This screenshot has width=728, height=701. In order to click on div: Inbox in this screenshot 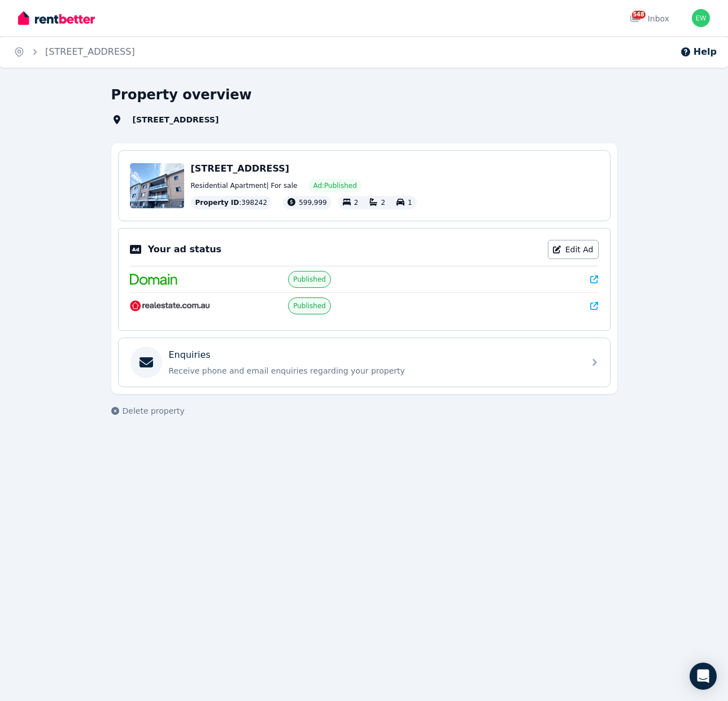, I will do `click(649, 19)`.